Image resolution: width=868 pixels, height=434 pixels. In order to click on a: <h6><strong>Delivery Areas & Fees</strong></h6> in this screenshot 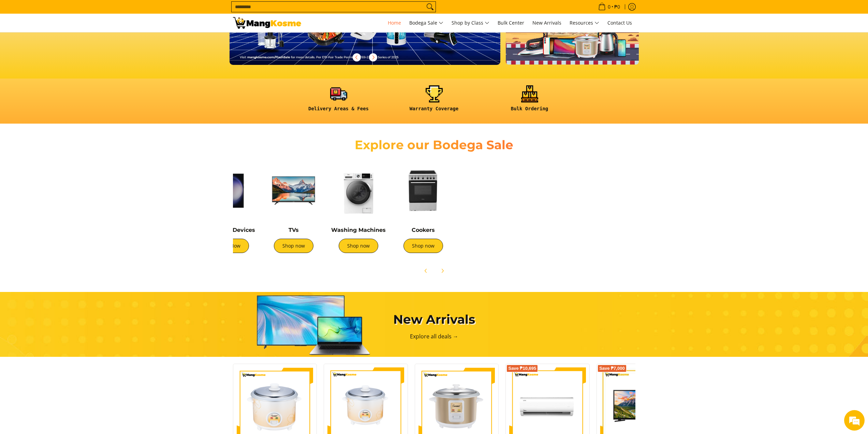, I will do `click(339, 101)`.